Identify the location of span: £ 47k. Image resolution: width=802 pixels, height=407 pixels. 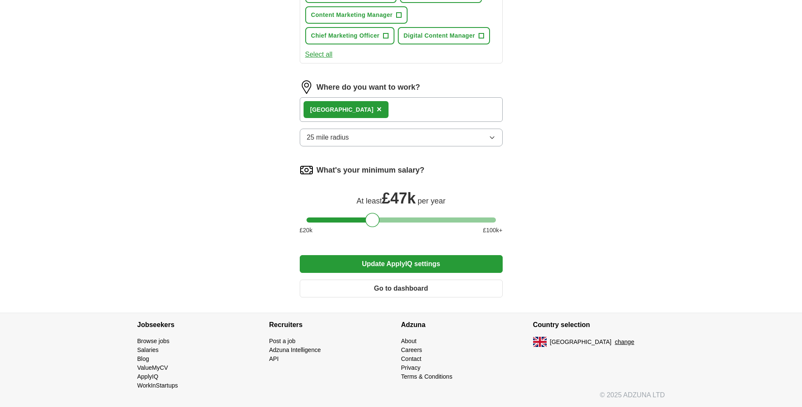
(399, 198).